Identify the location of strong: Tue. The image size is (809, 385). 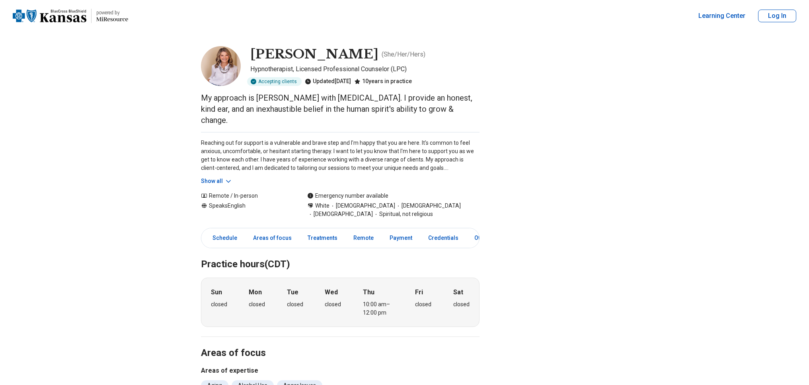
(292, 292).